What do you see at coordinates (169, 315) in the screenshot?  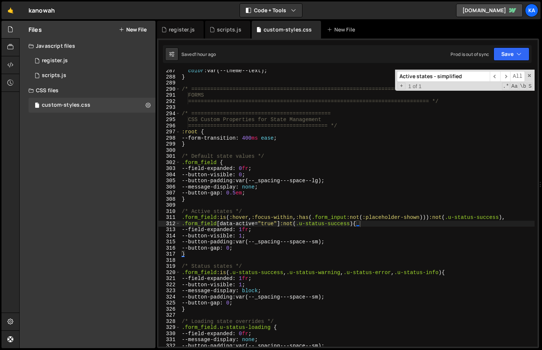 I see `div: 327` at bounding box center [169, 315].